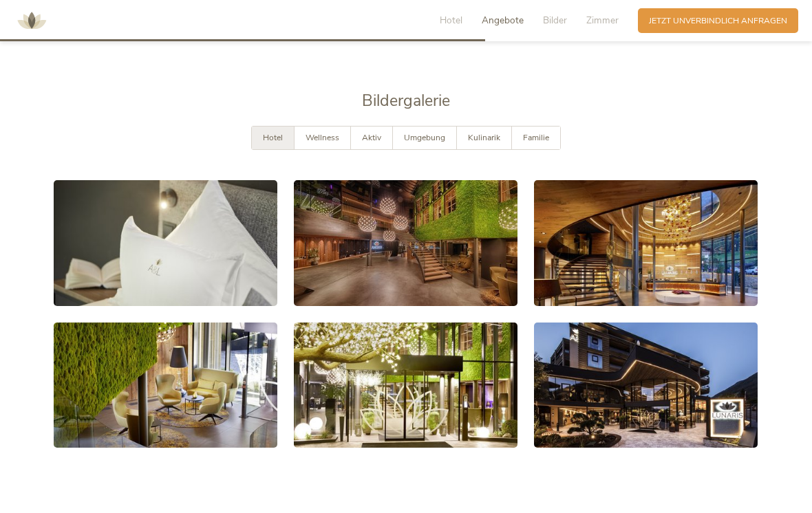 The height and width of the screenshot is (513, 812). What do you see at coordinates (371, 137) in the screenshot?
I see `span: Aktiv` at bounding box center [371, 137].